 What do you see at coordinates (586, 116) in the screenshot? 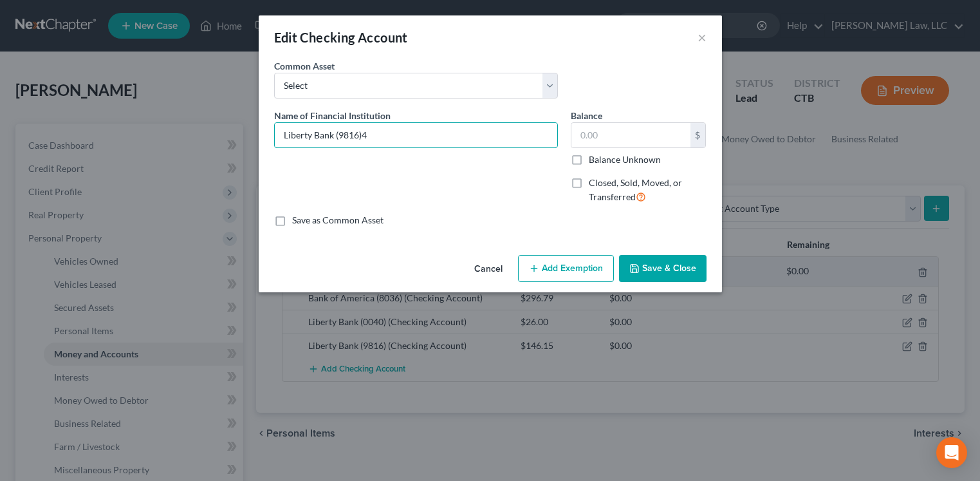
I see `label: Balance` at bounding box center [586, 116].